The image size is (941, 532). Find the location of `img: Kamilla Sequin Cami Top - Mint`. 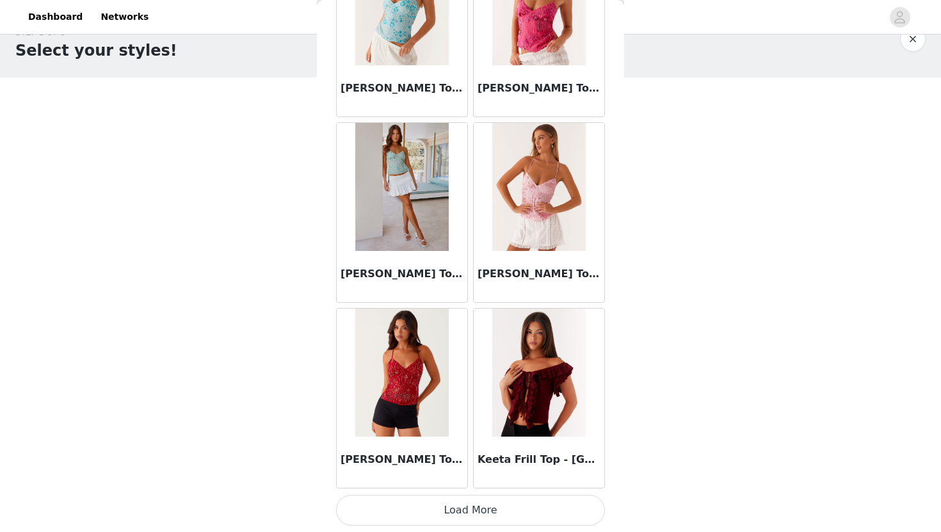

img: Kamilla Sequin Cami Top - Mint is located at coordinates (401, 187).